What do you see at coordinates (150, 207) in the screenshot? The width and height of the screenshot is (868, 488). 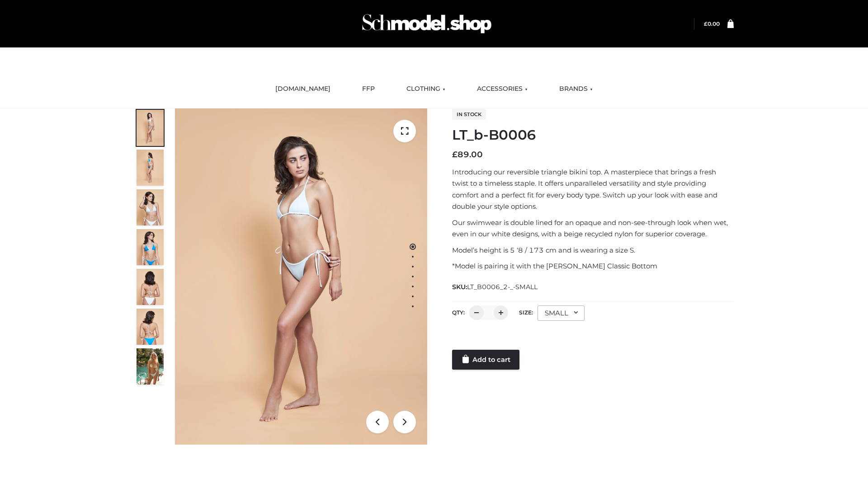 I see `img: ArielClassicBikiniTop_CloudNine_AzureSky_OW114ECO_3-scaled.jpg` at bounding box center [150, 207].